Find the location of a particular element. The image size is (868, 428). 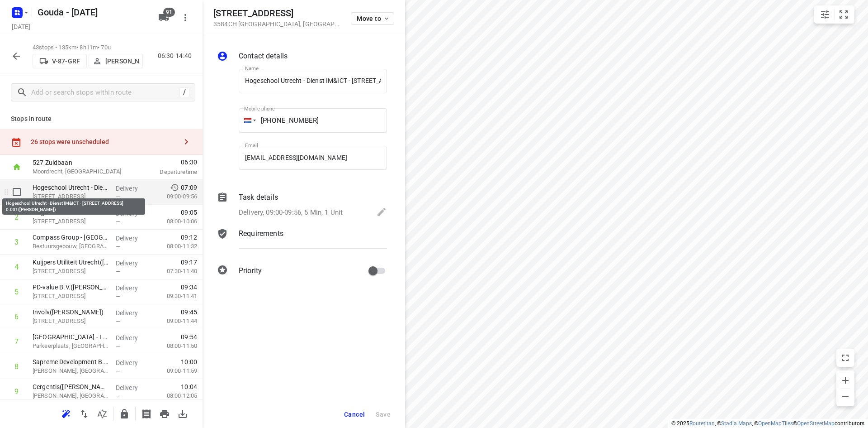

svg: Early is located at coordinates (175, 187).